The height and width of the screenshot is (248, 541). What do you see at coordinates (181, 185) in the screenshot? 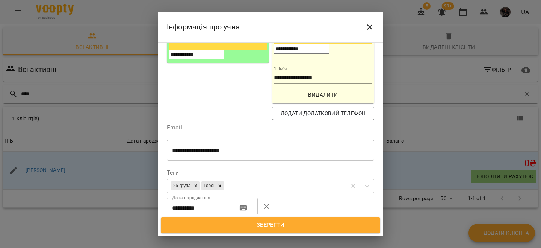
I see `div: 25 група` at bounding box center [181, 185].